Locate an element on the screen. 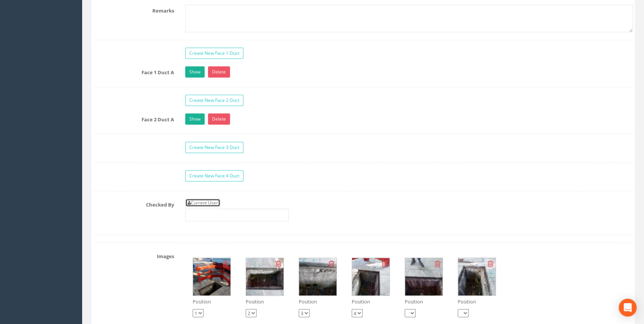 Image resolution: width=644 pixels, height=324 pixels. a: Create New Face 1 Duct is located at coordinates (214, 53).